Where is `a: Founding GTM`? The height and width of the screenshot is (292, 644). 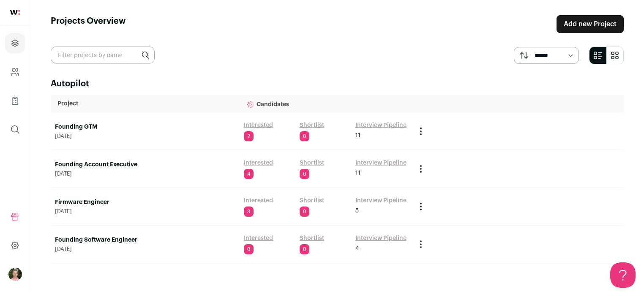
a: Founding GTM is located at coordinates (145, 127).